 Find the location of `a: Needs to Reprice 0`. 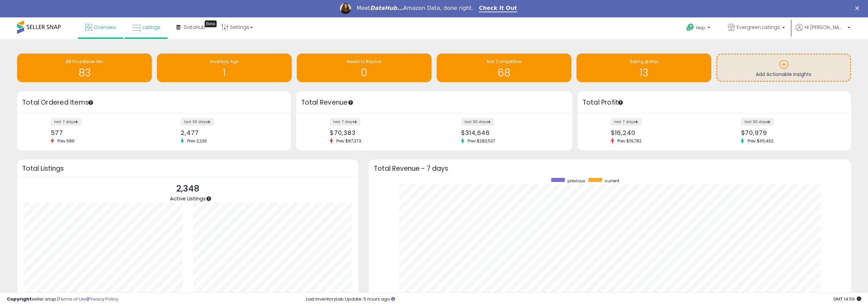

a: Needs to Reprice 0 is located at coordinates (364, 68).